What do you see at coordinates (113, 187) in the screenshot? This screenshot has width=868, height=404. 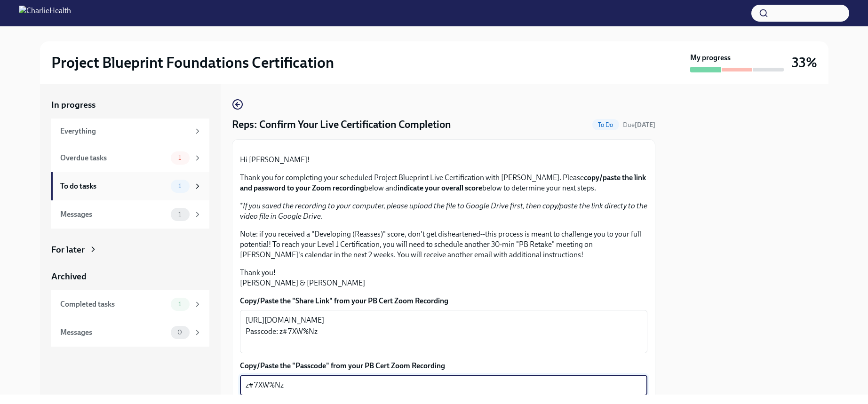 I see `div: To do tasks` at bounding box center [113, 187].